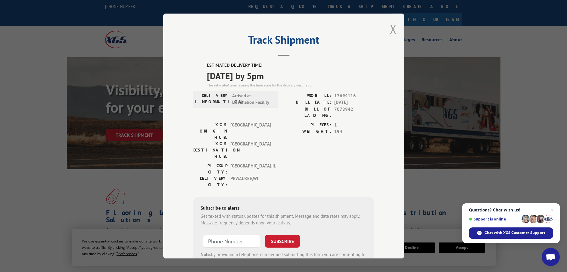 This screenshot has width=567, height=272. Describe the element at coordinates (284, 208) in the screenshot. I see `div: Subscribe to alerts` at that location.